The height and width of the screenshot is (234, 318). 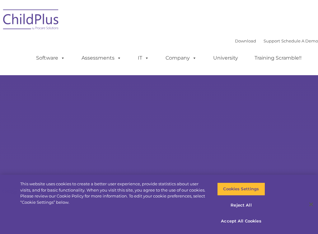 I want to click on a: Company, so click(x=181, y=58).